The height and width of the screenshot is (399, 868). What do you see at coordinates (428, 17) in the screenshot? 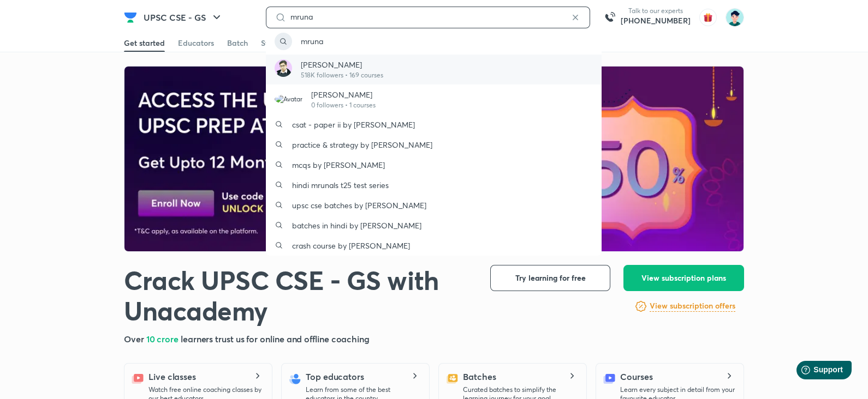
I see `input: Search courses, test series and educators` at bounding box center [428, 17].